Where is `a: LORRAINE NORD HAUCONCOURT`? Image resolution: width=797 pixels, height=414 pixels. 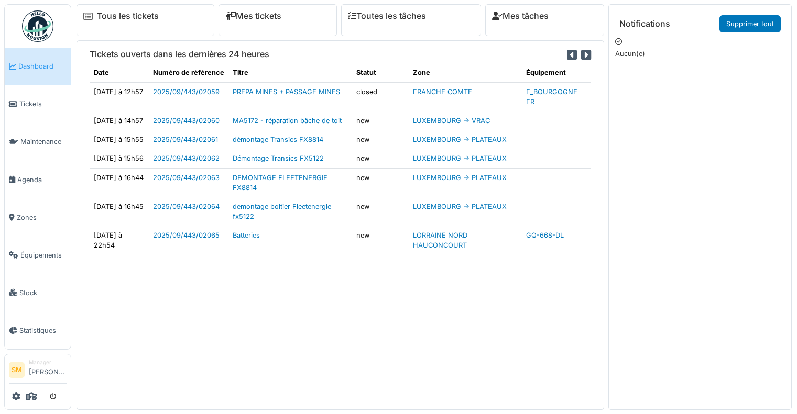
a: LORRAINE NORD HAUCONCOURT is located at coordinates (440, 240).